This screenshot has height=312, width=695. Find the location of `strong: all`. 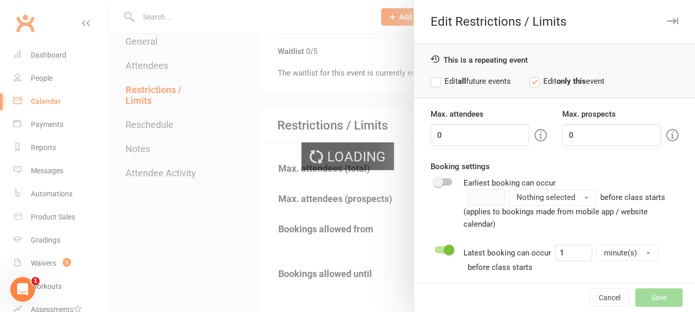

strong: all is located at coordinates (462, 81).